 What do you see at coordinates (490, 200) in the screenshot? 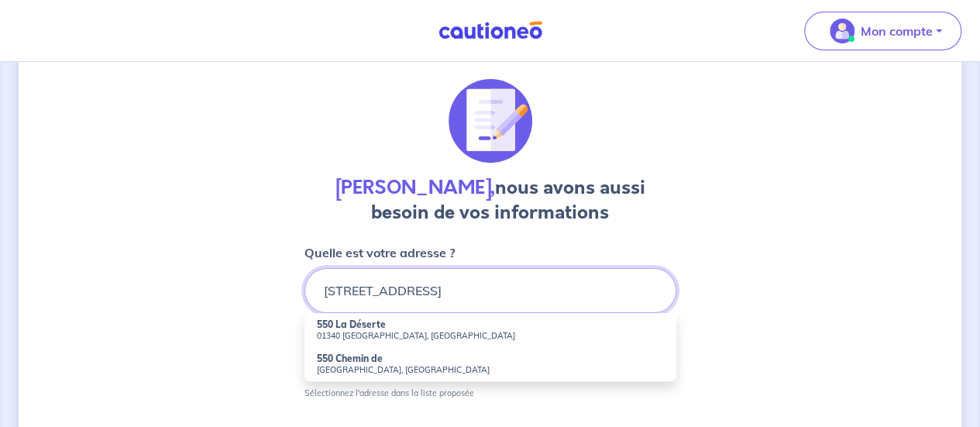
I see `h4: nous avons aussi besoin de vos informations` at bounding box center [490, 200].